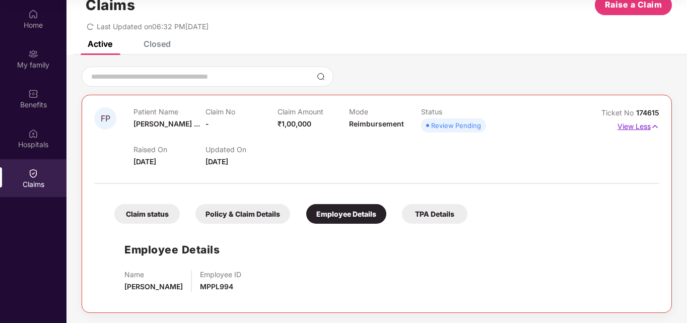  What do you see at coordinates (313, 111) in the screenshot?
I see `p: Claim Amount` at bounding box center [313, 111].